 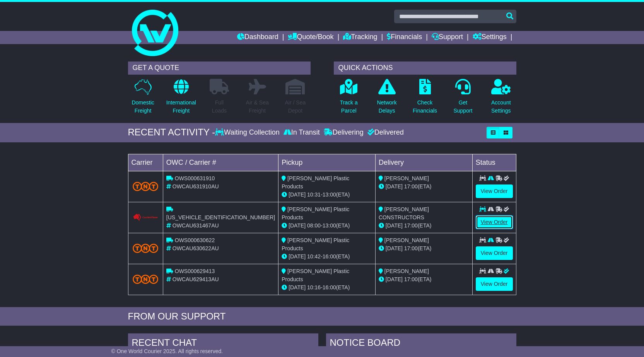 I want to click on p: Account Settings, so click(x=501, y=106).